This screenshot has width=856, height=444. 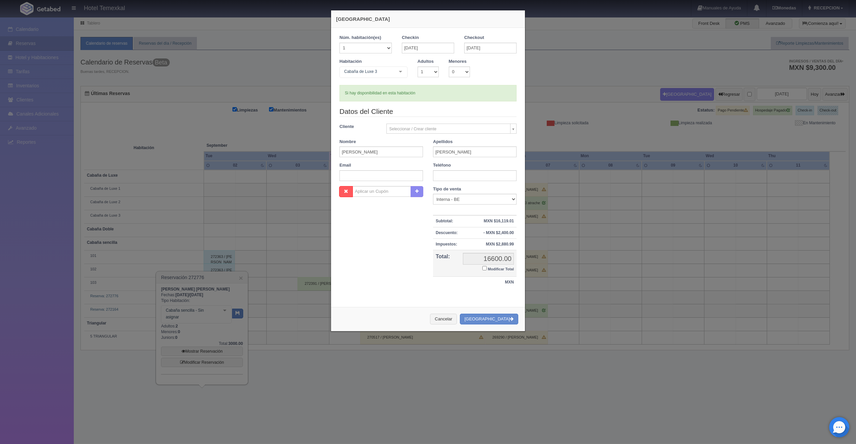 What do you see at coordinates (368, 71) in the screenshot?
I see `span: Cabaña de Luxe 3` at bounding box center [368, 71].